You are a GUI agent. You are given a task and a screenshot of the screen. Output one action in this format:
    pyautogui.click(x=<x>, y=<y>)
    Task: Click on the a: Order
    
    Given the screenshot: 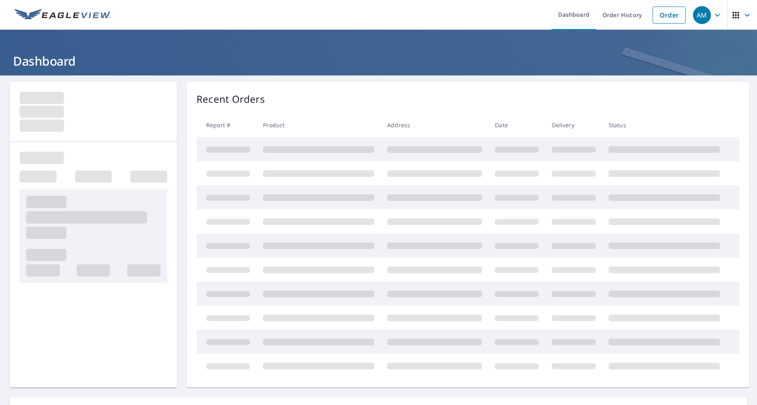 What is the action you would take?
    pyautogui.click(x=669, y=15)
    